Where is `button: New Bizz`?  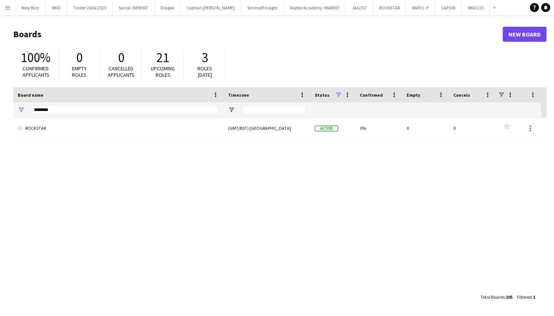
button: New Bizz is located at coordinates (31, 8).